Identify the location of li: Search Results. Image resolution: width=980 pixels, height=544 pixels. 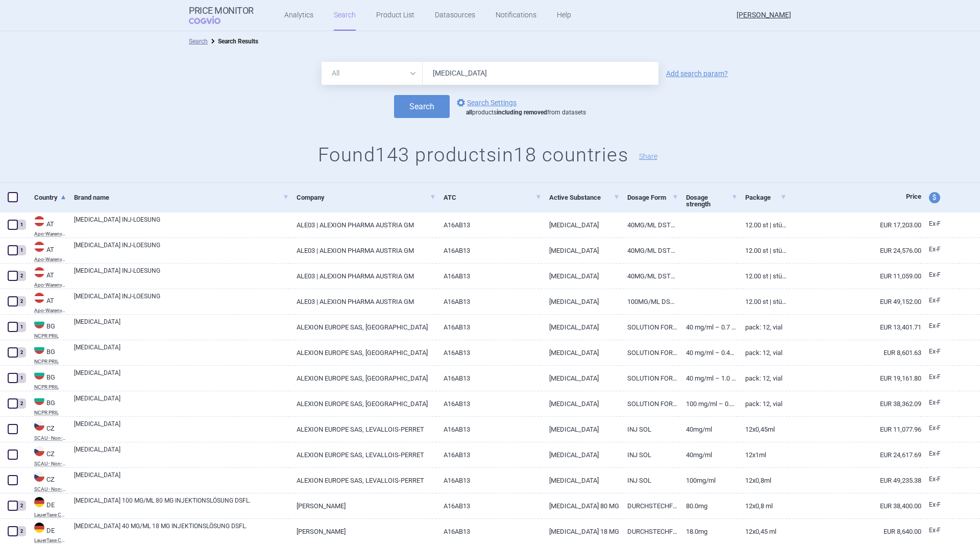
(232, 42).